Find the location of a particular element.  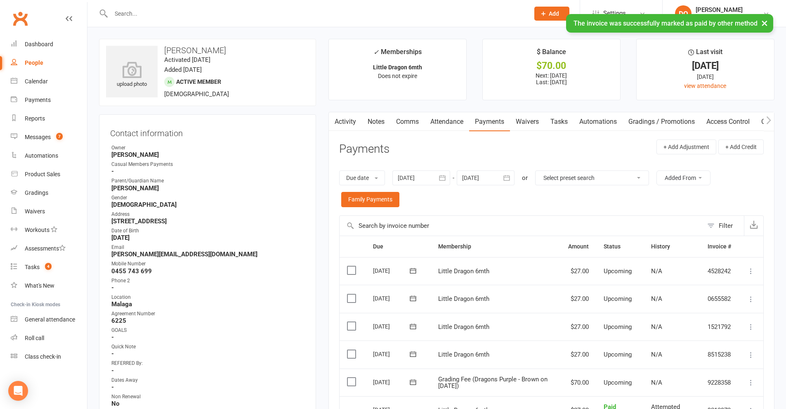

a: Messages 7 is located at coordinates (49, 137).